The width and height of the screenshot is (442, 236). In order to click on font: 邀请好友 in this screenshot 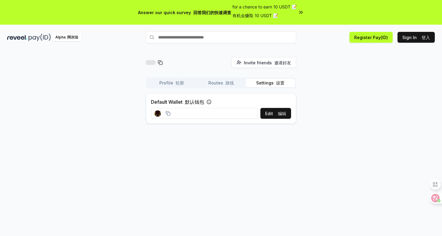, I will do `click(283, 63)`.